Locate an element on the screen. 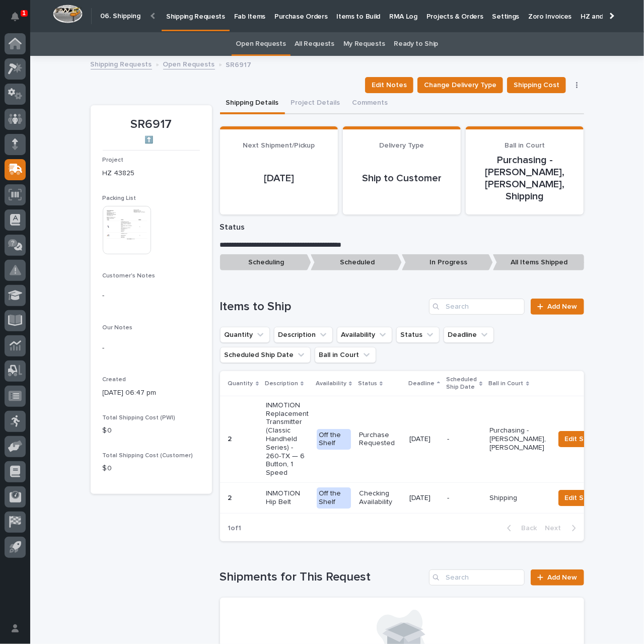  p: HZ 43825 is located at coordinates (151, 173).